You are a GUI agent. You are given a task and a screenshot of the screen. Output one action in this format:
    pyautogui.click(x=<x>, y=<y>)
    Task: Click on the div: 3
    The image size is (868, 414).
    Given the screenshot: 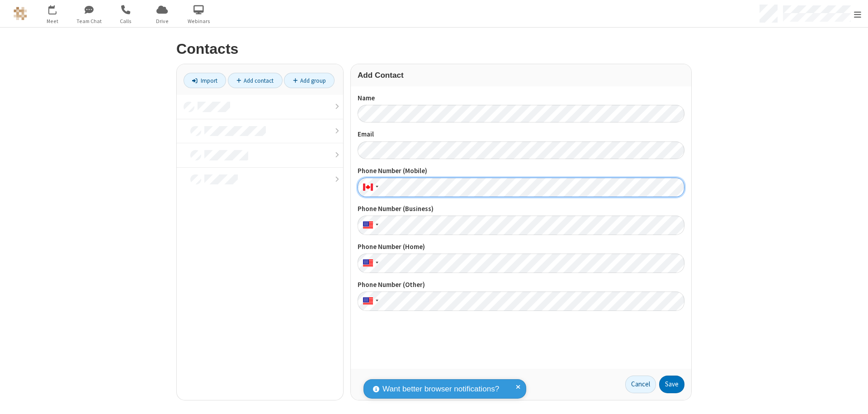 What is the action you would take?
    pyautogui.click(x=57, y=8)
    